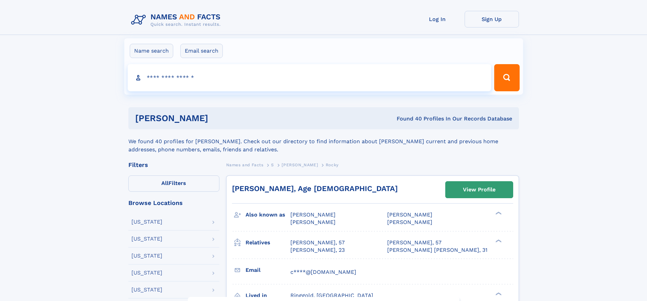 This screenshot has width=647, height=301. Describe the element at coordinates (174, 184) in the screenshot. I see `label: Filters` at that location.